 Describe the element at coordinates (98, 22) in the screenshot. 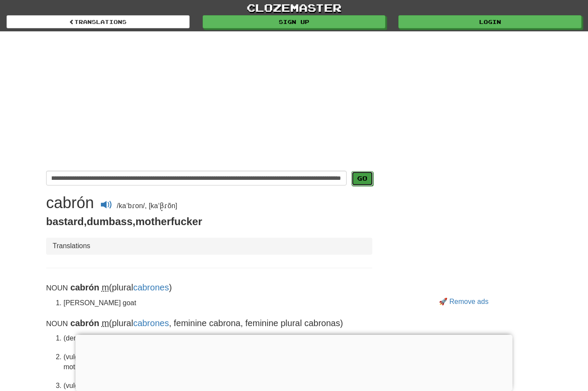

I see `a: Translations` at that location.